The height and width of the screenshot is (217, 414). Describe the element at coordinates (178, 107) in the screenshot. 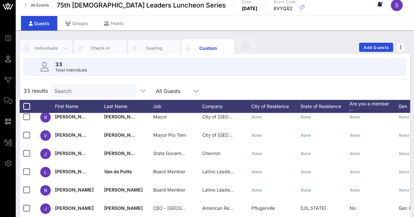

I see `div: Job` at that location.